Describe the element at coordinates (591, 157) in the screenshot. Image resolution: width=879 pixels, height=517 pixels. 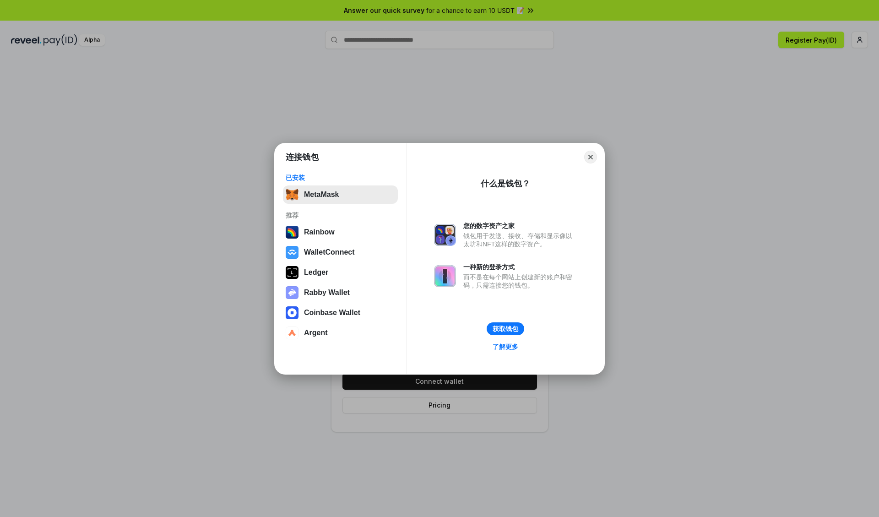
I see `button: Close` at that location.